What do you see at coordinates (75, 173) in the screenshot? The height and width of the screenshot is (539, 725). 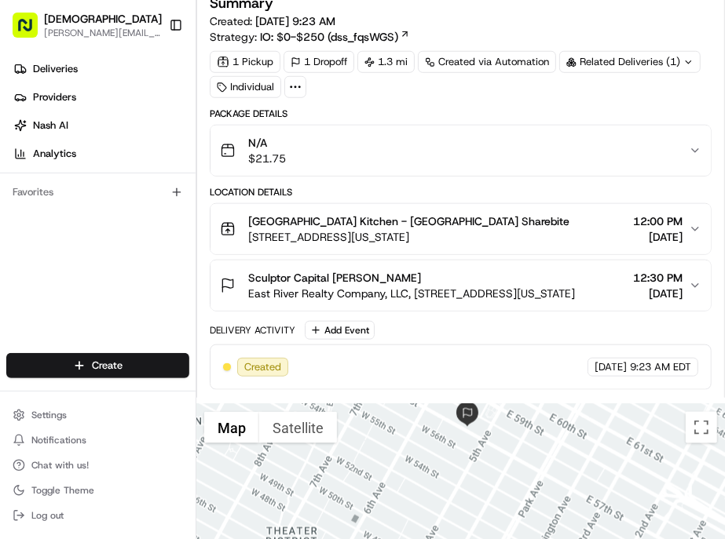 I see `span: Knowledge Base` at bounding box center [75, 173].